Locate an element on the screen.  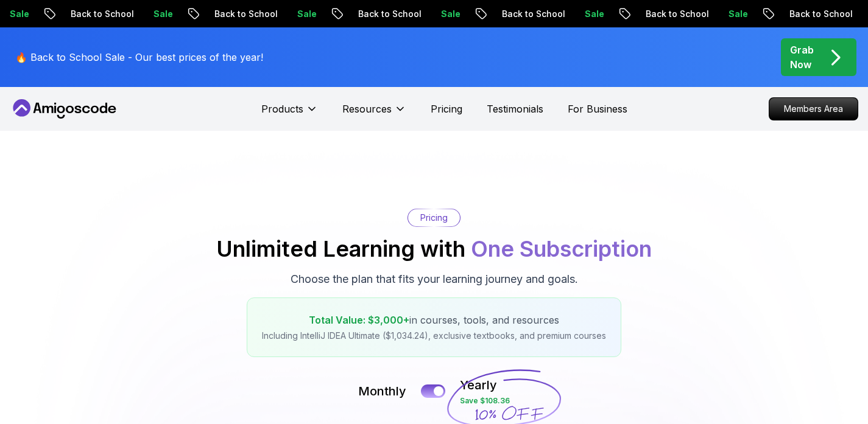
button: Resources is located at coordinates (374, 113).